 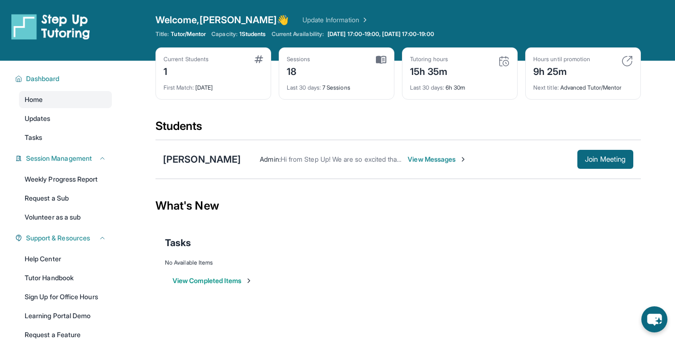 What do you see at coordinates (179, 87) in the screenshot?
I see `span: First Match :` at bounding box center [179, 87].